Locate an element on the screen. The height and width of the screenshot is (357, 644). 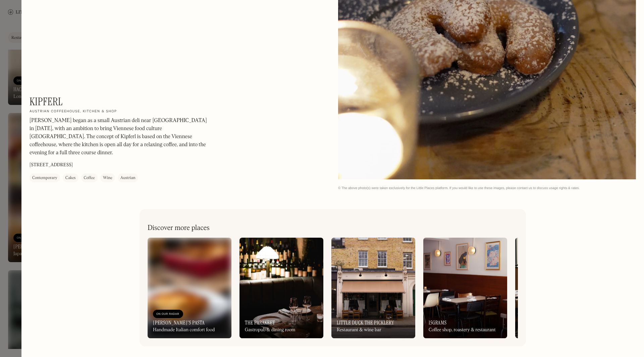
a: Little Duck The PickleryRestaurant & wine bar is located at coordinates (373, 288).